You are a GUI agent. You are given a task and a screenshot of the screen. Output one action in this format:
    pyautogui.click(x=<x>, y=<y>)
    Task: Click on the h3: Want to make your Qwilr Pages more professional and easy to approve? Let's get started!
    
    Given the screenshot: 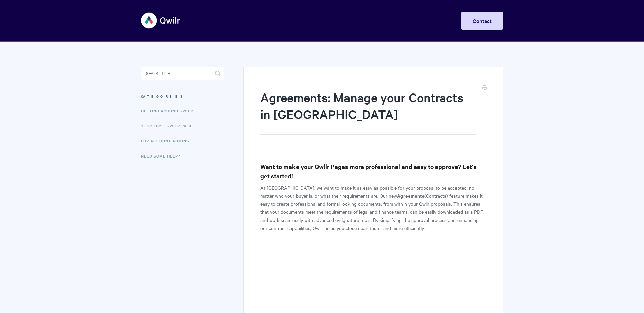 What is the action you would take?
    pyautogui.click(x=373, y=171)
    